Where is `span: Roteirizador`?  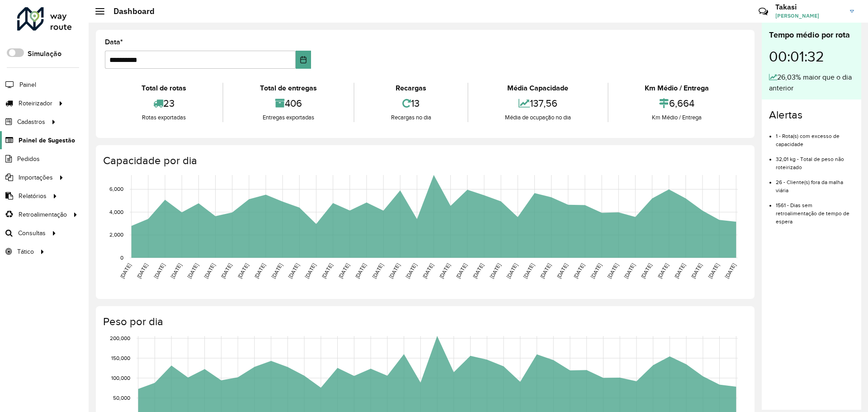
span: Roteirizador is located at coordinates (35, 104).